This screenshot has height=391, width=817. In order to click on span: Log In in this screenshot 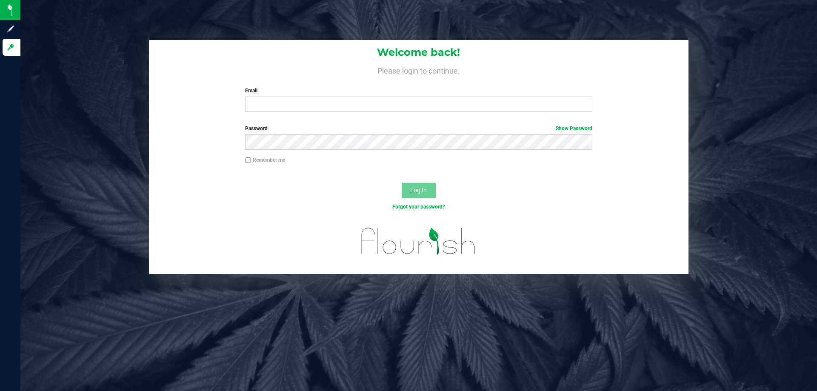, I will do `click(418, 190)`.